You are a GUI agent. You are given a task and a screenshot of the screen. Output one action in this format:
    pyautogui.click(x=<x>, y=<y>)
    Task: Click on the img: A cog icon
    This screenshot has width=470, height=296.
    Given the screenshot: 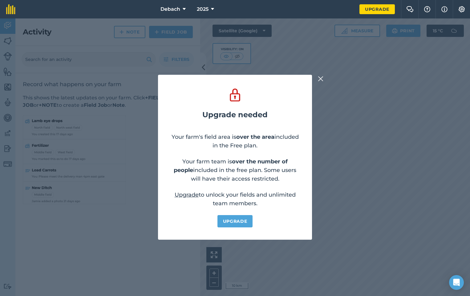 What is the action you would take?
    pyautogui.click(x=462, y=9)
    